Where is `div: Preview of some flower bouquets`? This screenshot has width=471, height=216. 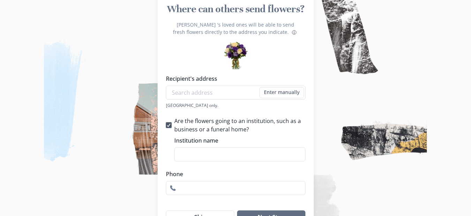
div: Preview of some flower bouquets is located at coordinates (235, 53).